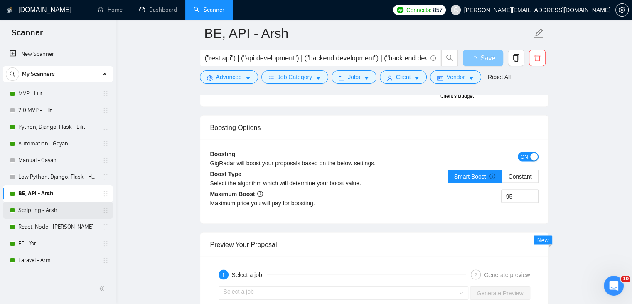 The image size is (632, 304). Describe the element at coordinates (483, 58) in the screenshot. I see `button: Save` at that location.